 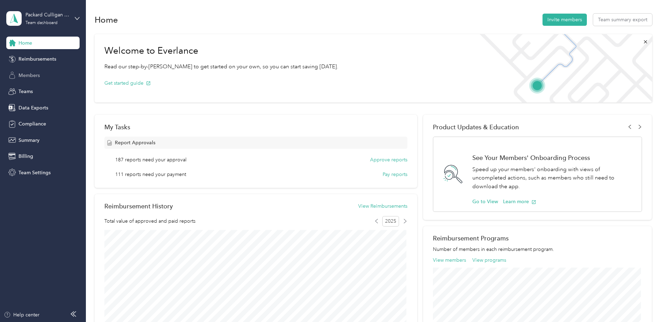 I want to click on span: Product Updates & Education, so click(x=476, y=127).